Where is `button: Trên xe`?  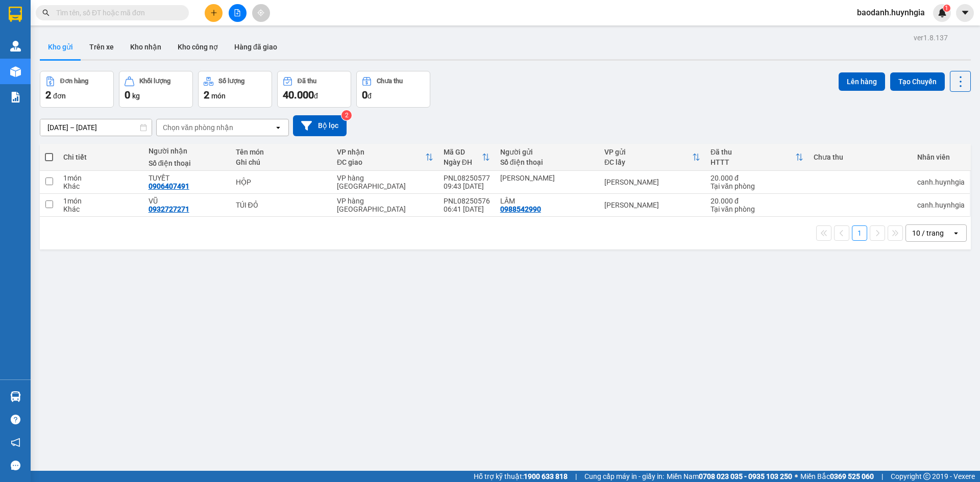 button: Trên xe is located at coordinates (102, 47).